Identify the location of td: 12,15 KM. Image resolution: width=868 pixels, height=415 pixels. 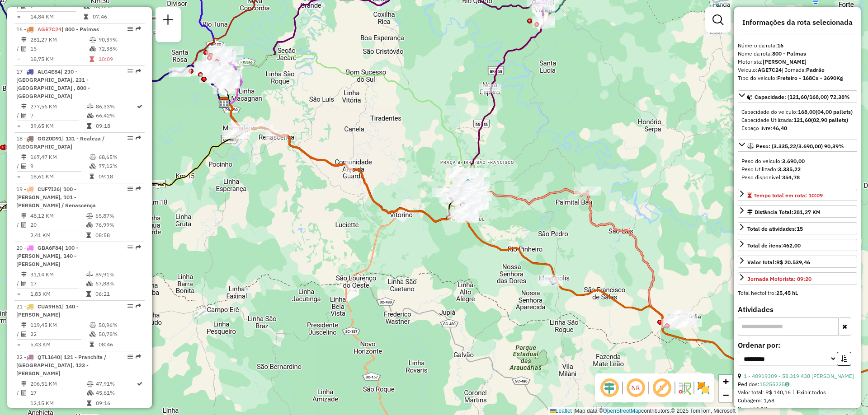
(58, 403).